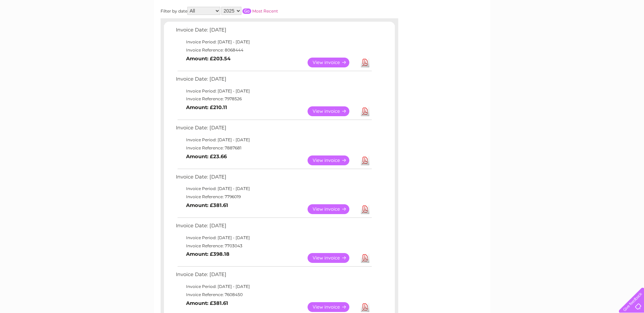  I want to click on b: Amount: £203.54, so click(208, 59).